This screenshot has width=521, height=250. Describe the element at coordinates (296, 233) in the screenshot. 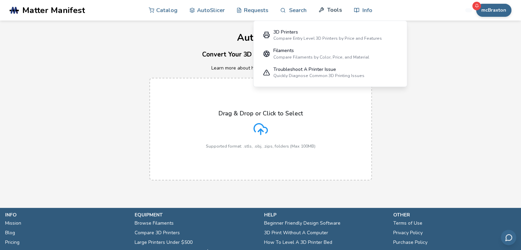

I see `a: 3D Print Without A Computer` at that location.